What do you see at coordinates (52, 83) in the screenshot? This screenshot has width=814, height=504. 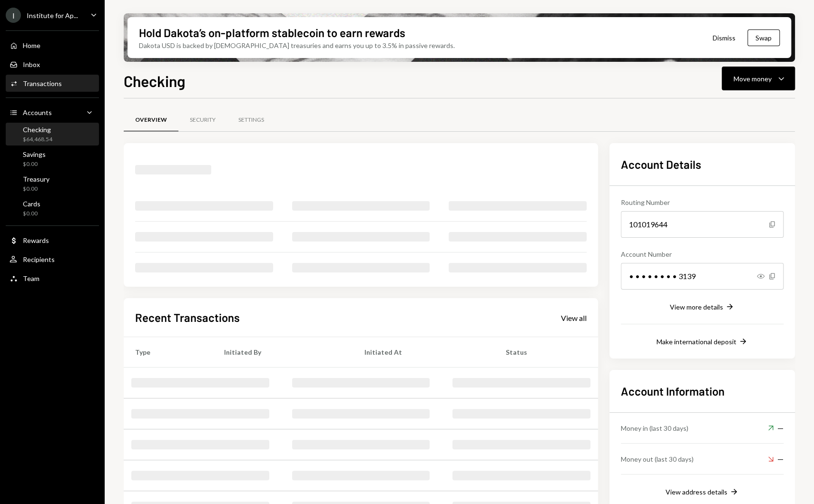 I see `a: Transactions` at bounding box center [52, 83].